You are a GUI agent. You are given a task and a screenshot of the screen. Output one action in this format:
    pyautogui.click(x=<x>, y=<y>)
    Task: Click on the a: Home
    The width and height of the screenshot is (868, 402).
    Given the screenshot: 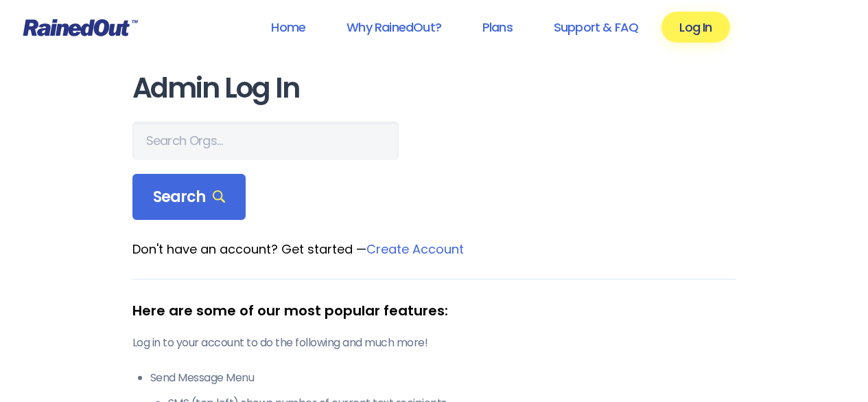 What is the action you would take?
    pyautogui.click(x=288, y=27)
    